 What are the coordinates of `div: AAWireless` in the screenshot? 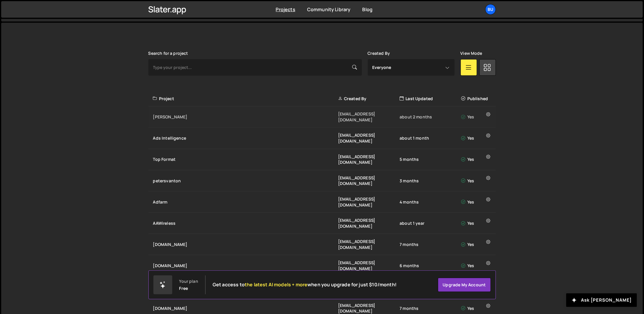 It's located at (245, 223).